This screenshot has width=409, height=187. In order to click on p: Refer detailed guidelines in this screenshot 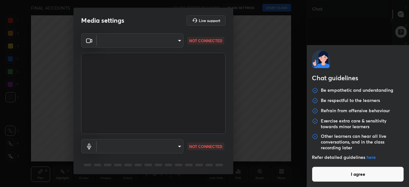, I will do `click(358, 157)`.